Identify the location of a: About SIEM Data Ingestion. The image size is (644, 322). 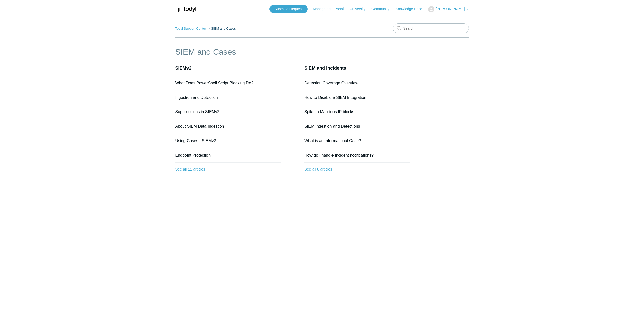
(200, 126).